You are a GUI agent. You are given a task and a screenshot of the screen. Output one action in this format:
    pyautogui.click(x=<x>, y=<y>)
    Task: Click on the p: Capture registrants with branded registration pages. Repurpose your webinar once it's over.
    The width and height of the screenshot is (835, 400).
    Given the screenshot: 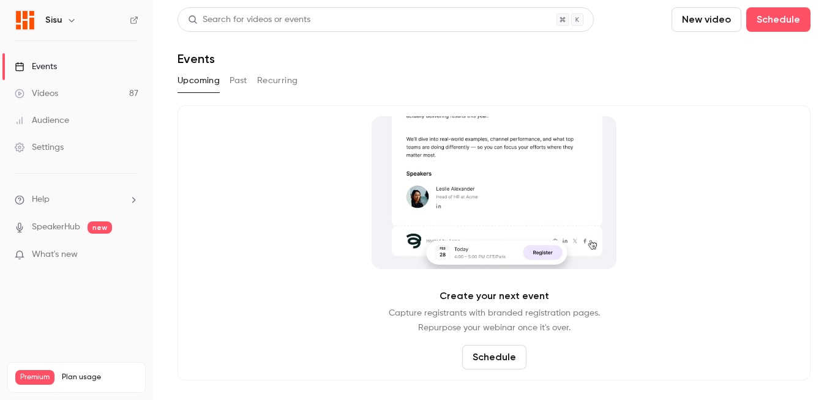 What is the action you would take?
    pyautogui.click(x=494, y=321)
    